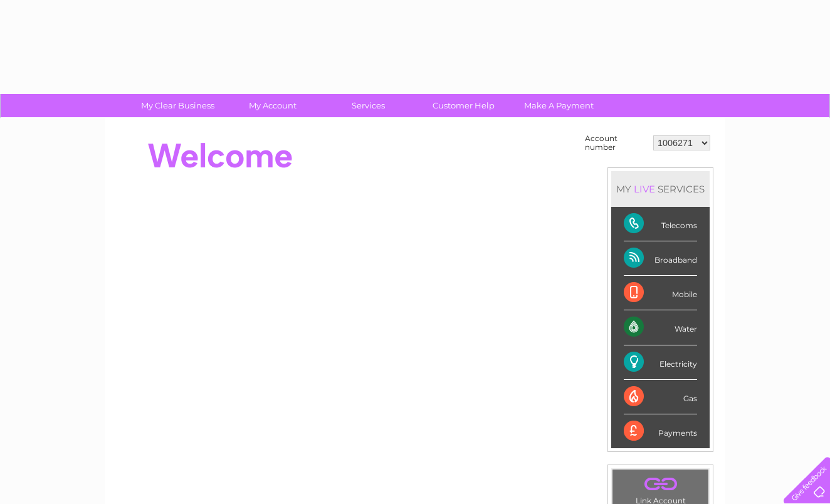 Image resolution: width=830 pixels, height=504 pixels. What do you see at coordinates (660, 258) in the screenshot?
I see `div: Broadband` at bounding box center [660, 258].